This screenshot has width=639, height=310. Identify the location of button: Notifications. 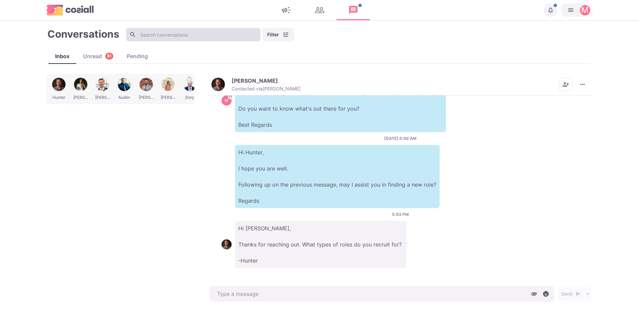
(551, 10).